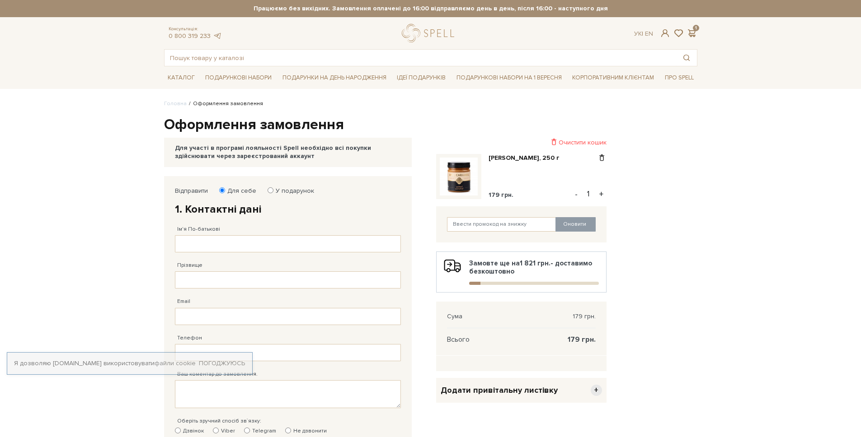  I want to click on input: Дзвінок, so click(178, 431).